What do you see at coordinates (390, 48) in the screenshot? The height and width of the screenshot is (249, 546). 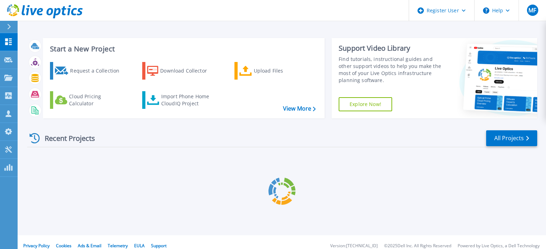 I see `div: Support Video Library` at bounding box center [390, 48].